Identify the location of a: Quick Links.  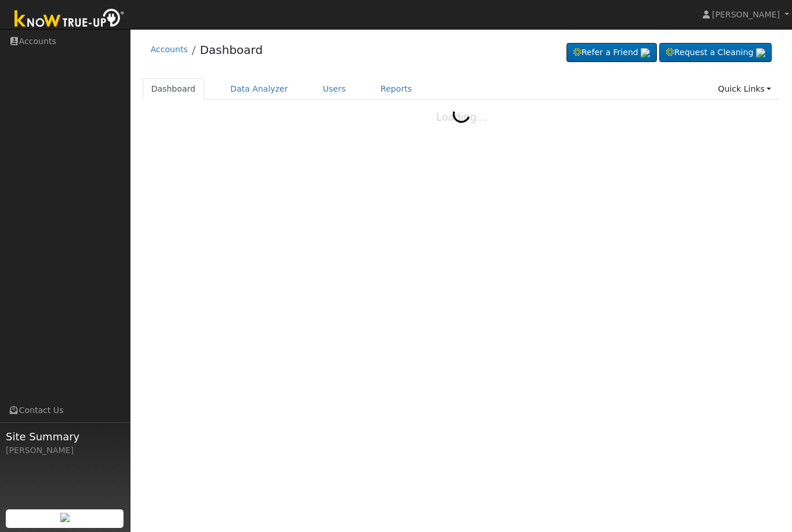
(744, 89).